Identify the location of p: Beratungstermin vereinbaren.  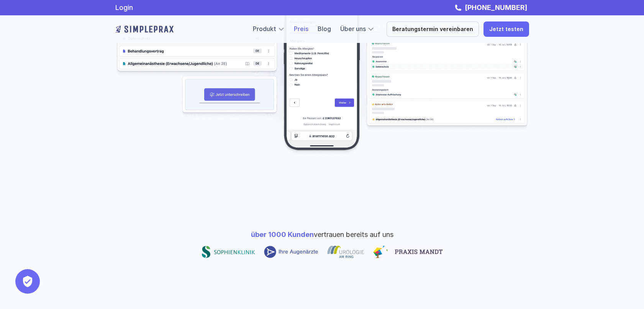
(432, 29).